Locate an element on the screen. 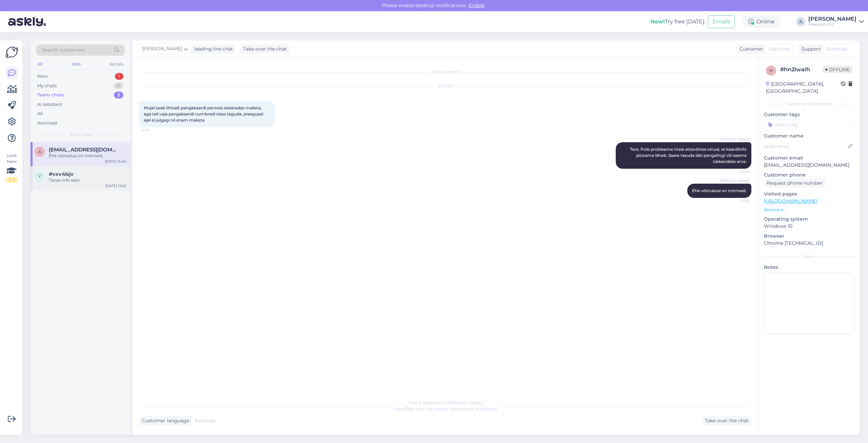  div: Customer information is located at coordinates (809, 104).